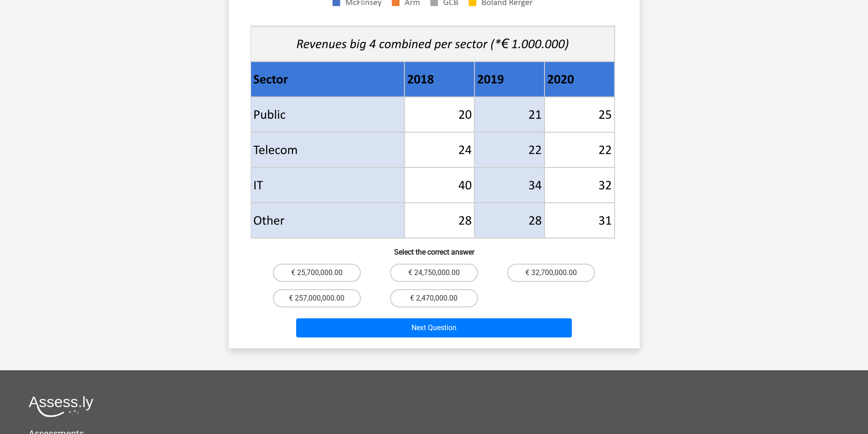  What do you see at coordinates (434, 298) in the screenshot?
I see `label: € 2,470,000.00` at bounding box center [434, 298].